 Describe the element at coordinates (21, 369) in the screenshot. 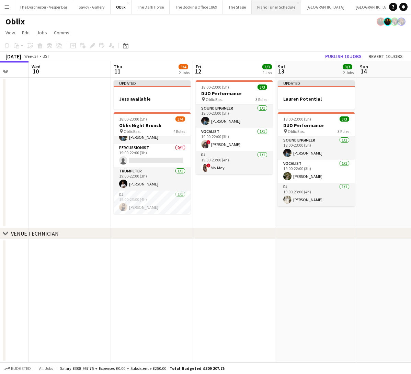

I see `span: Budgeted` at that location.